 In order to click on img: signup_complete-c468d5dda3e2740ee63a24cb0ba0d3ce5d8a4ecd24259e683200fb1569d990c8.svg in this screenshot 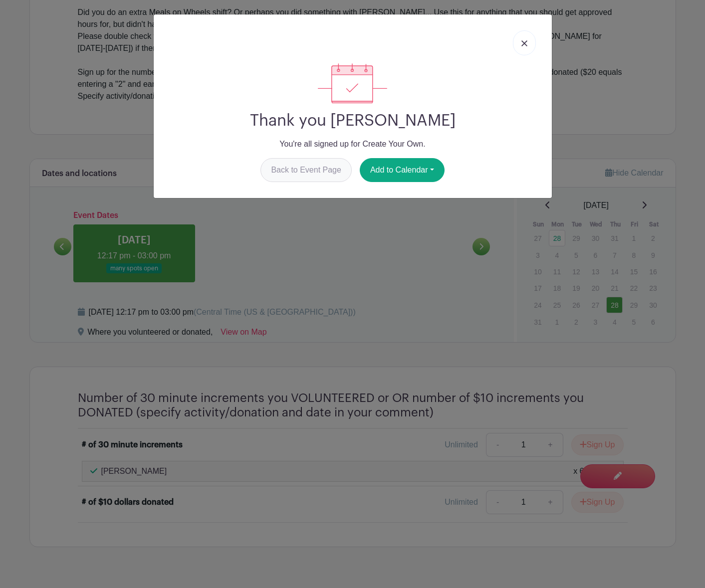, I will do `click(352, 83)`.